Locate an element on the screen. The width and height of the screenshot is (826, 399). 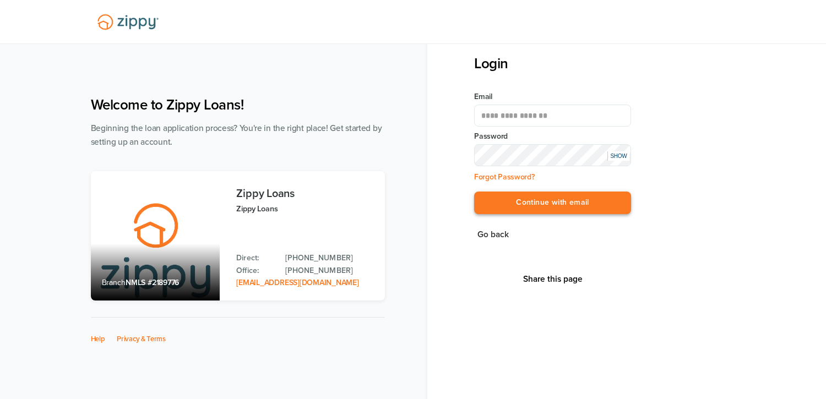
h3: Zippy Loans is located at coordinates (305, 194).